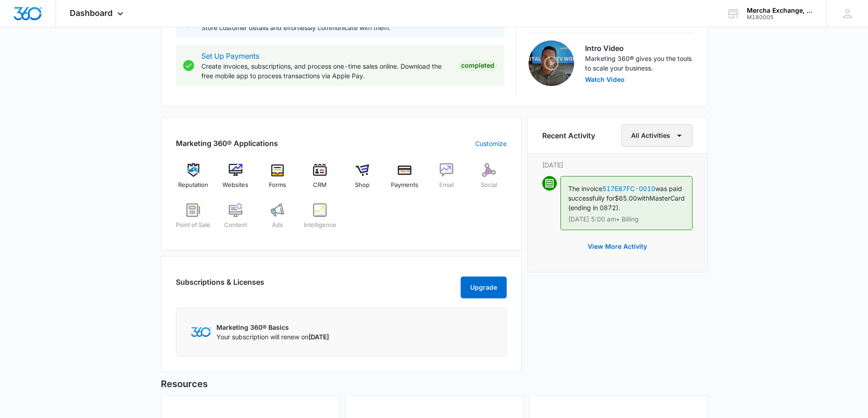 The width and height of the screenshot is (868, 418). What do you see at coordinates (490, 143) in the screenshot?
I see `a: Customize` at bounding box center [490, 143].